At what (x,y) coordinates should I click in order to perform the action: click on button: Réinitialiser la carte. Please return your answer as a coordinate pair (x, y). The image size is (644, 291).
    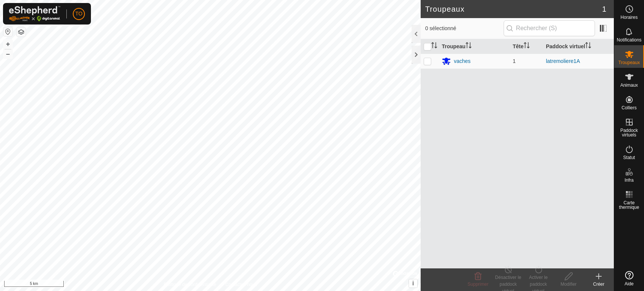
    Looking at the image, I should click on (8, 32).